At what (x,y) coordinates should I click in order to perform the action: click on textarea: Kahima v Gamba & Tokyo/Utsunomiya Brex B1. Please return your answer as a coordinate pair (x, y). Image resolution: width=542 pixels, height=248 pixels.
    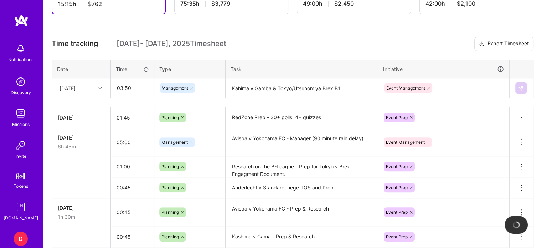
    Looking at the image, I should click on (302, 88).